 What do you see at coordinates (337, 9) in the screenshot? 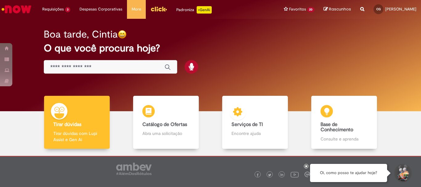
I see `a: Rascunhos` at bounding box center [337, 9].